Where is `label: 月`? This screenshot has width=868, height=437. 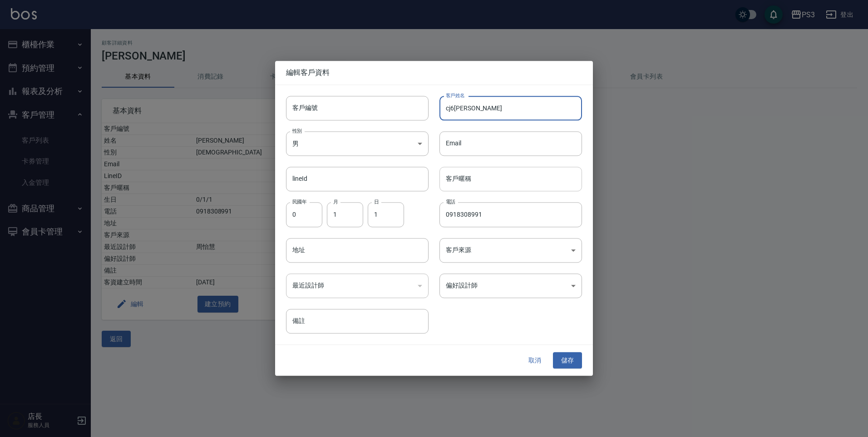 label: 月 is located at coordinates (336, 201).